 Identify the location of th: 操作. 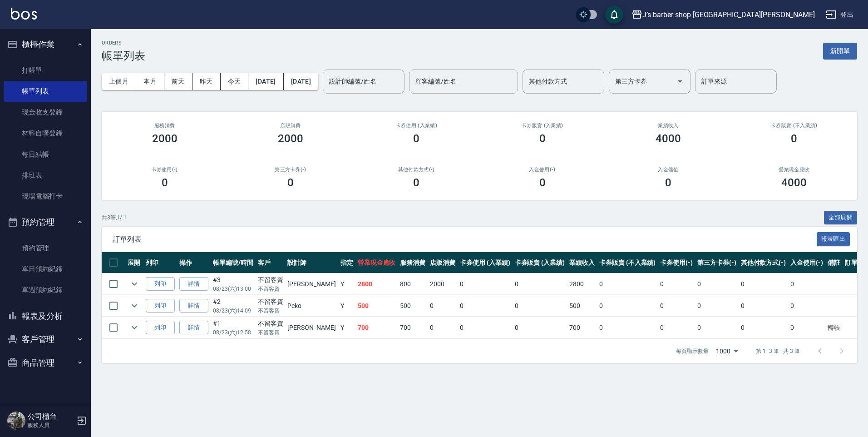
(194, 263).